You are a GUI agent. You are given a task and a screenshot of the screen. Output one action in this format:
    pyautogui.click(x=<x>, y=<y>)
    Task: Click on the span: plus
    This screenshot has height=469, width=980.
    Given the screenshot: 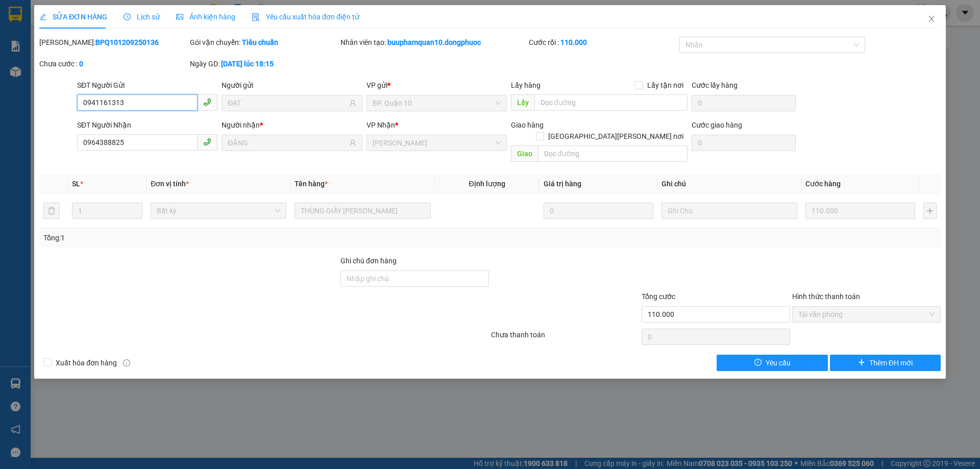 What is the action you would take?
    pyautogui.click(x=862, y=362)
    